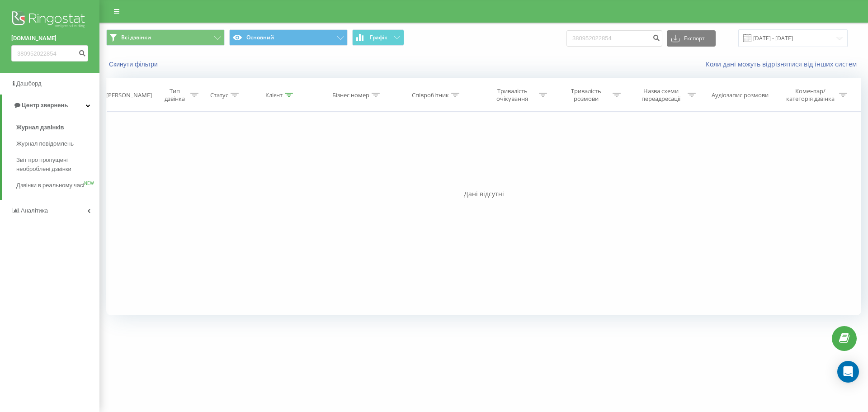  I want to click on div: Співробітник, so click(430, 95).